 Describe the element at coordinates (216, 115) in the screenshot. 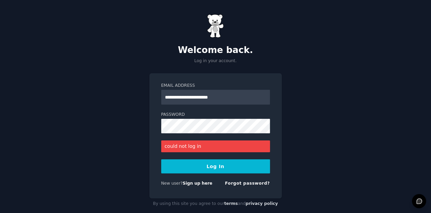

I see `label: Password` at that location.